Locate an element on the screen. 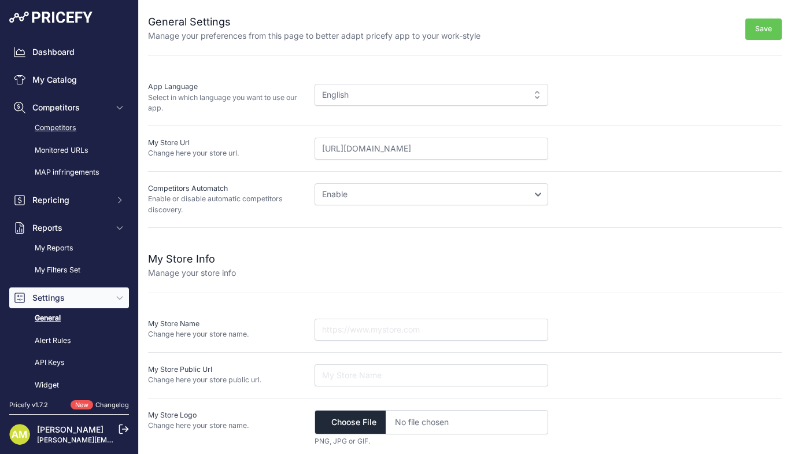 The width and height of the screenshot is (791, 454). div: English is located at coordinates (431, 95).